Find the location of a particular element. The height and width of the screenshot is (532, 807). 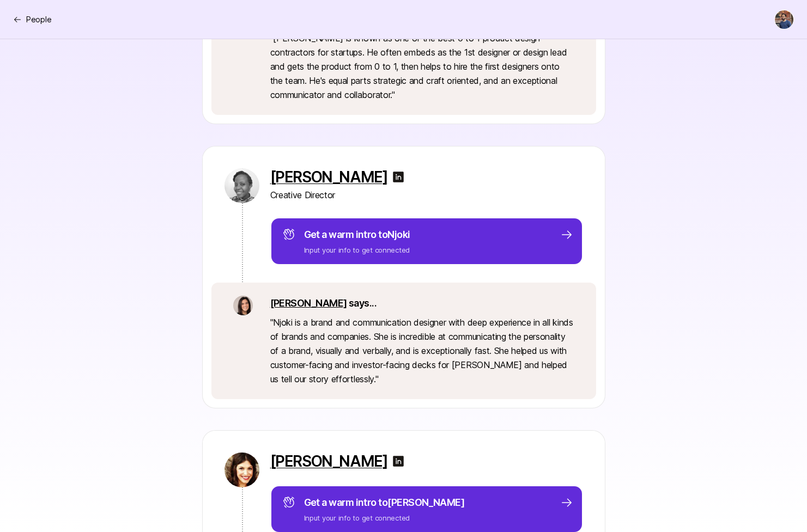

img: 71d7b91d_d7cb_43b4_a7ea_a9b2f2cc6e03.jpg is located at coordinates (243, 306).